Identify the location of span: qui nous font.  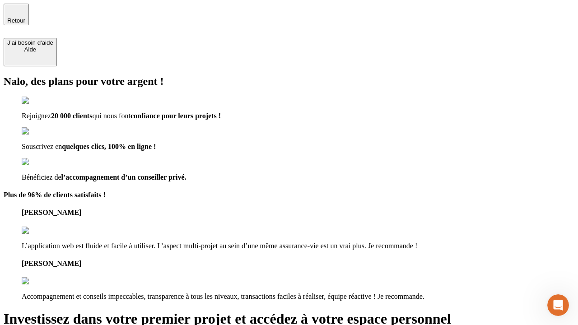
(111, 116).